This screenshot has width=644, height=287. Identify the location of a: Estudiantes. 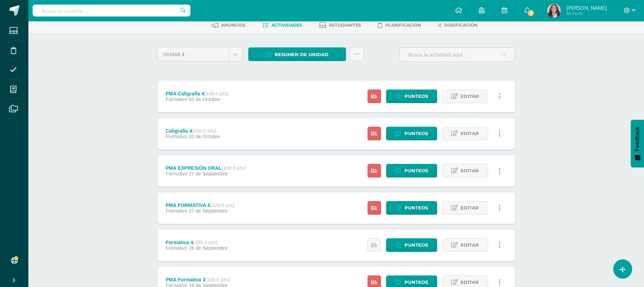
(340, 25).